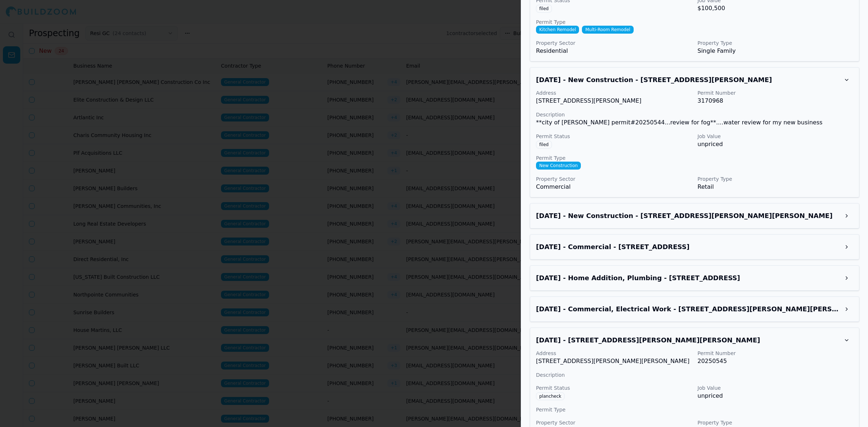 This screenshot has width=868, height=427. Describe the element at coordinates (688, 216) in the screenshot. I see `h3: Jun 19, 2025 - New Construction - 4317 Buford Hwy NE, Chamblee, GA, 30341` at that location.